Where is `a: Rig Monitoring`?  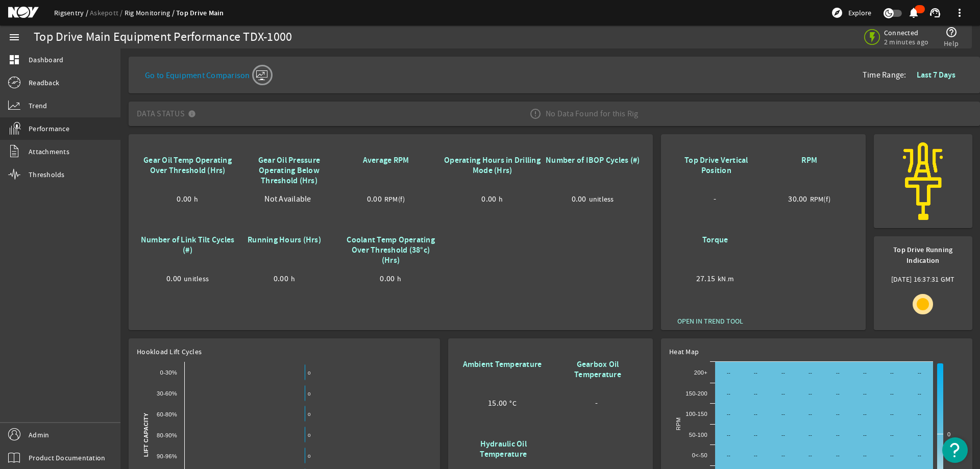 a: Rig Monitoring is located at coordinates (150, 13).